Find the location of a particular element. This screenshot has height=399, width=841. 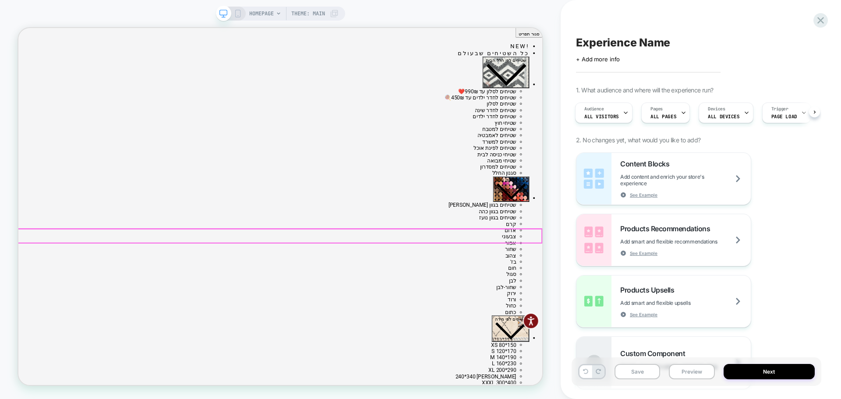

span: Products Upsells is located at coordinates (649, 290).